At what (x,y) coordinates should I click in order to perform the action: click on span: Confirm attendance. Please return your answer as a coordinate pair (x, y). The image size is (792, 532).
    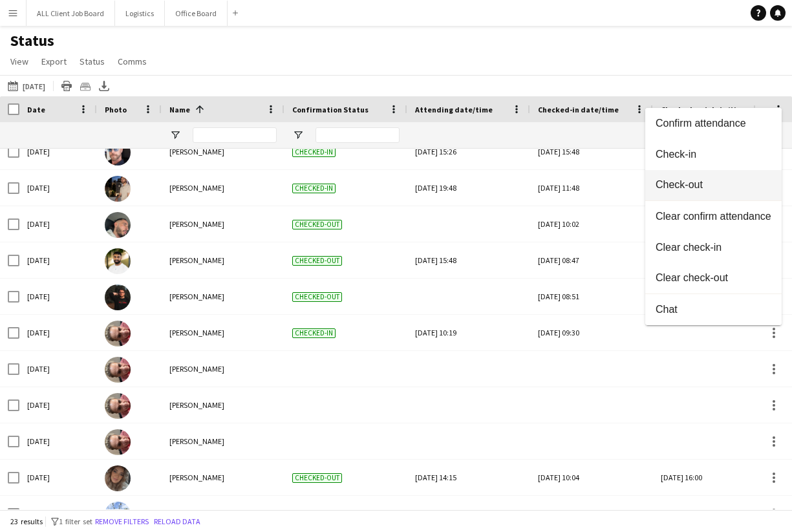
    Looking at the image, I should click on (713, 124).